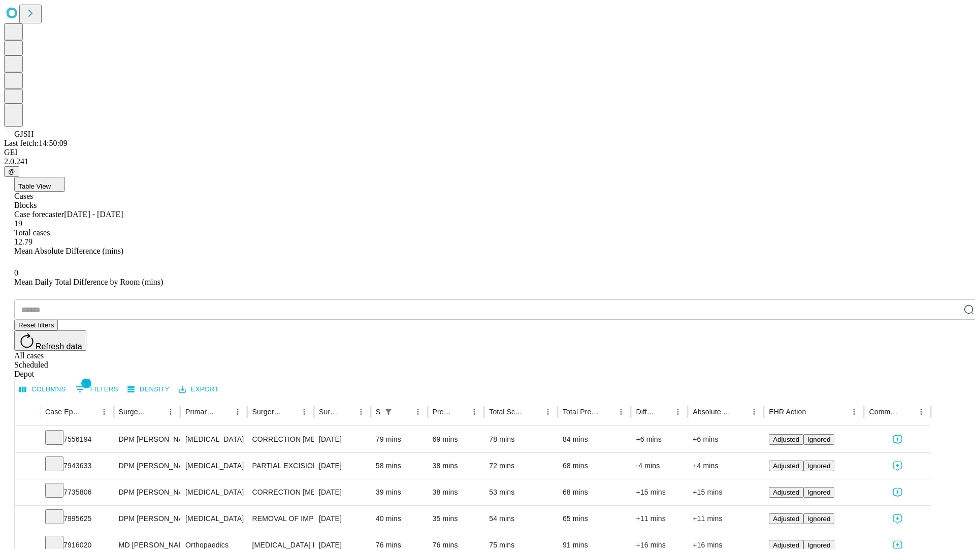 This screenshot has width=975, height=549. What do you see at coordinates (77, 465) in the screenshot?
I see `div: 7943633` at bounding box center [77, 465].